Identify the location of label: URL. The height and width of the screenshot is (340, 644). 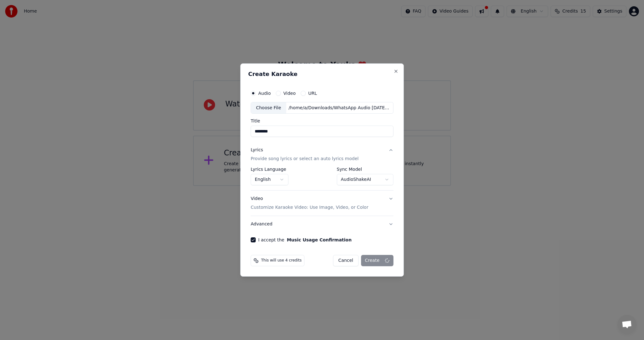
(313, 93).